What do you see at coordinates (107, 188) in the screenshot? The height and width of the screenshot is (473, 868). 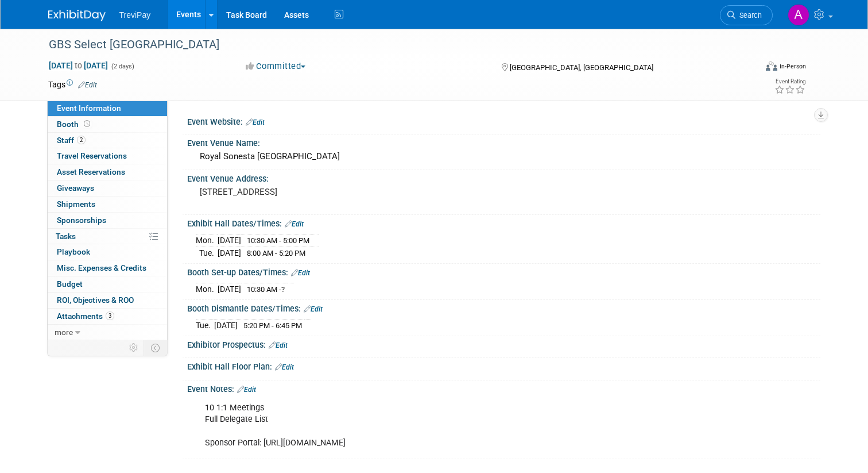 I see `a: Giveaways` at bounding box center [107, 188].